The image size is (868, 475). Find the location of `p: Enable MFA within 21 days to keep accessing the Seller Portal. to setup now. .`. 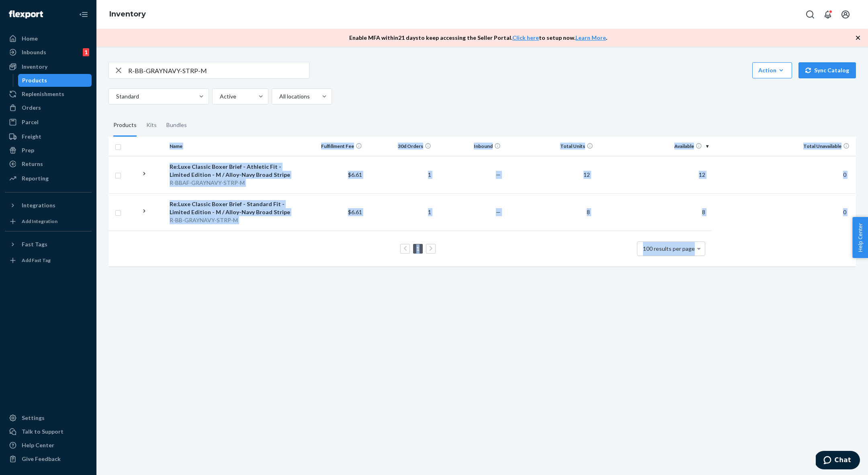

p: Enable MFA within 21 days to keep accessing the Seller Portal. to setup now. . is located at coordinates (478, 38).